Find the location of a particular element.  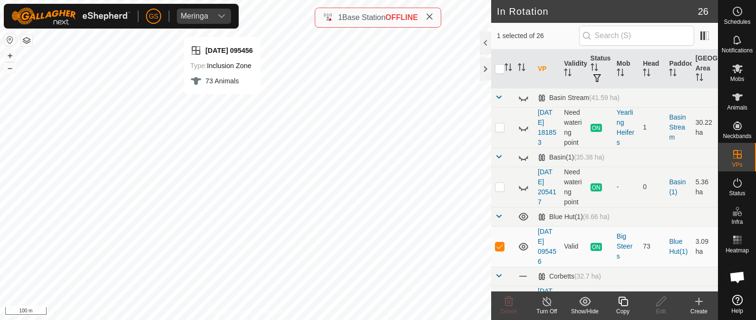

span: VPs is located at coordinates (737, 165).